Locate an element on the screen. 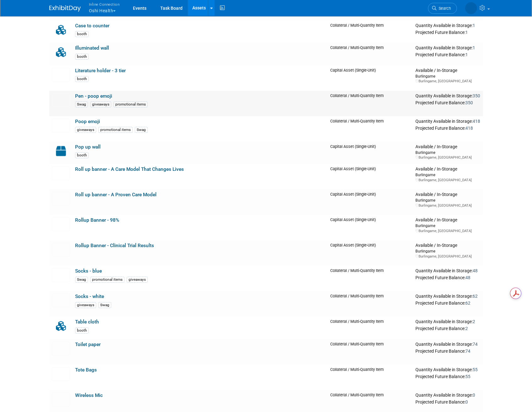 The height and width of the screenshot is (412, 532). a: Poop emoji is located at coordinates (88, 122).